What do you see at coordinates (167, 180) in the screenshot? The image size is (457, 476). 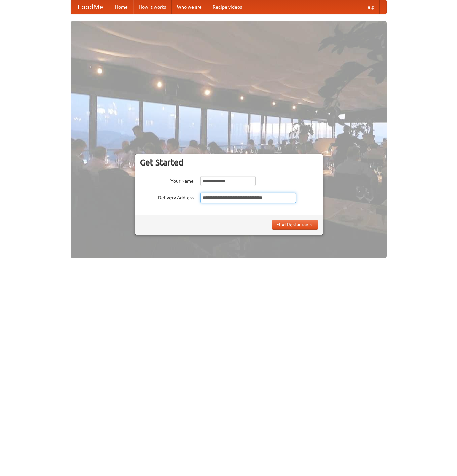 I see `label: Your Name` at bounding box center [167, 180].